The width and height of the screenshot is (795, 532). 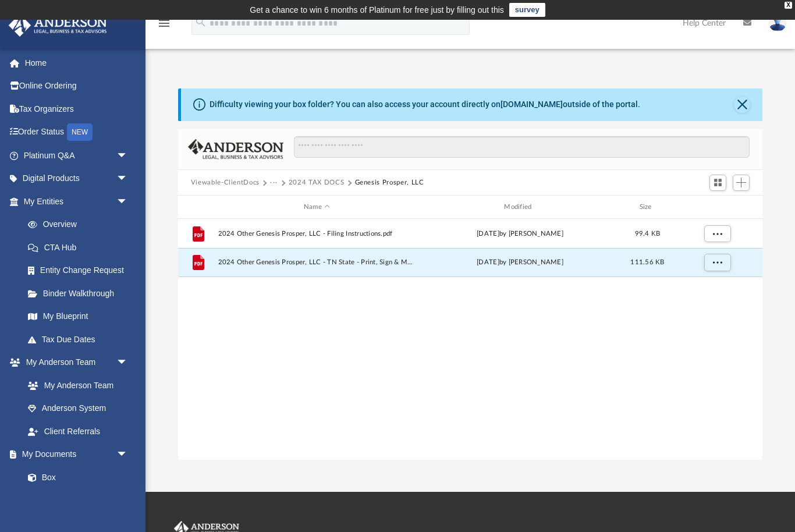 I want to click on a: Binder Walkthrough, so click(x=81, y=293).